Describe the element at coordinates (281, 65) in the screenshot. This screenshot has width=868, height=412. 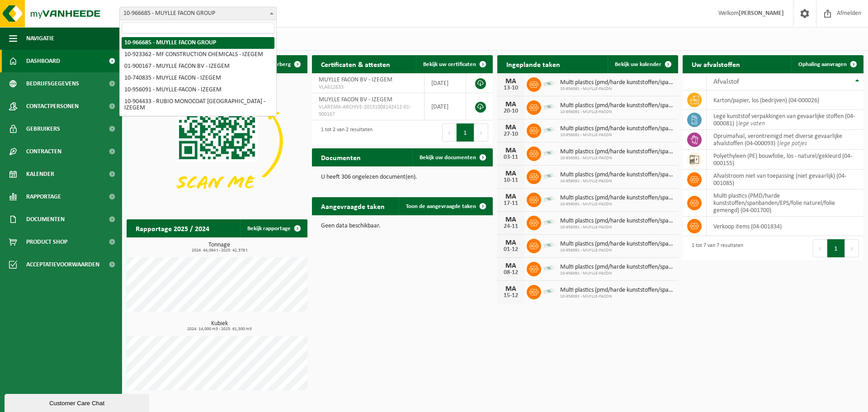
I see `span: Verberg` at that location.